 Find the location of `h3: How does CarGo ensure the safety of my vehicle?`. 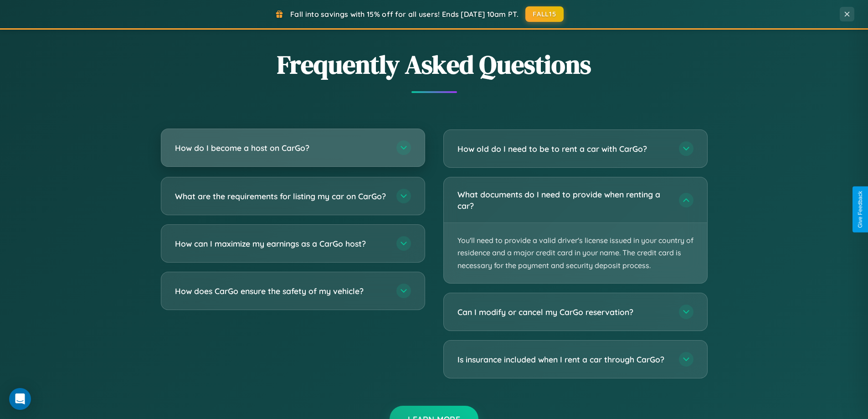

h3: How does CarGo ensure the safety of my vehicle? is located at coordinates (281, 291).